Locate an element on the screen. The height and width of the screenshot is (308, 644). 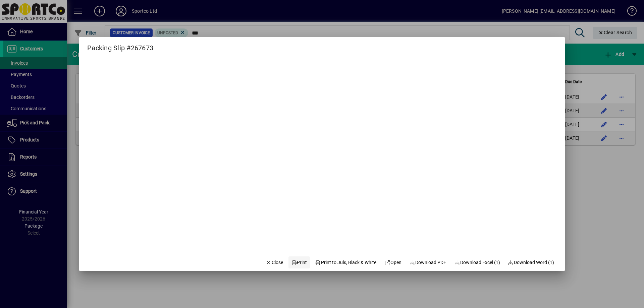
span: Download Word (1) is located at coordinates (531, 262).